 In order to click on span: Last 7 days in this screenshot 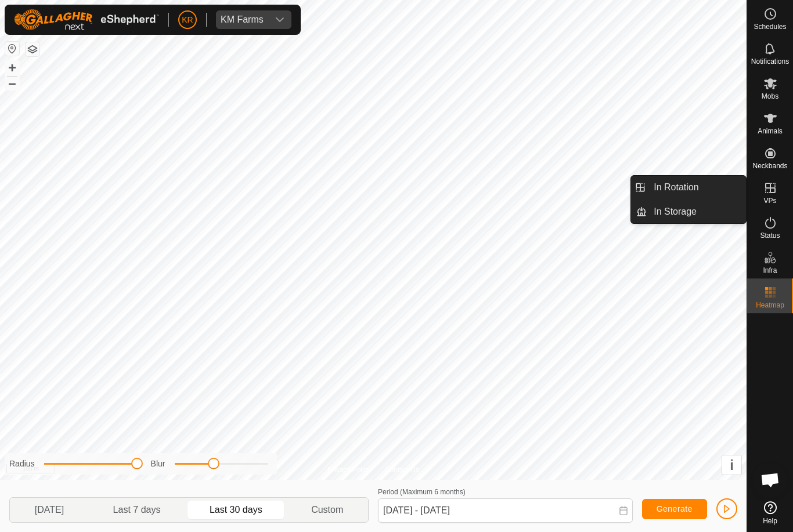, I will do `click(137, 511)`.